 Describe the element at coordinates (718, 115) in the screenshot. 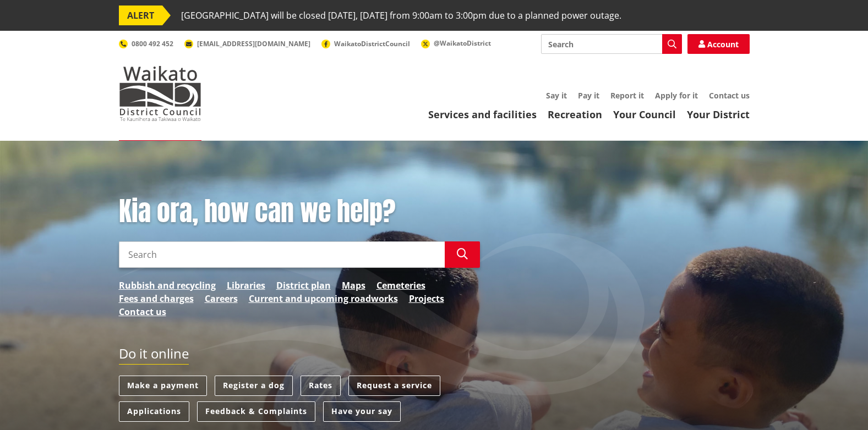

I see `a: Your District` at that location.